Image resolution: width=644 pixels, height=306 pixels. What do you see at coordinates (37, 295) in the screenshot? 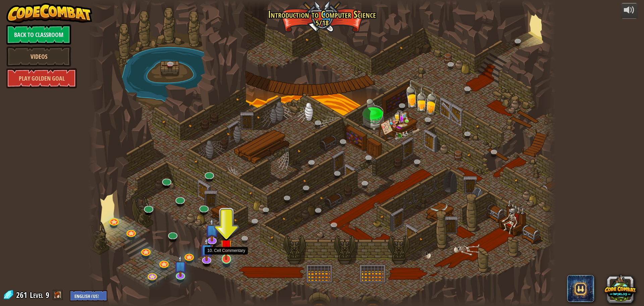
I see `span: Level` at bounding box center [37, 295].